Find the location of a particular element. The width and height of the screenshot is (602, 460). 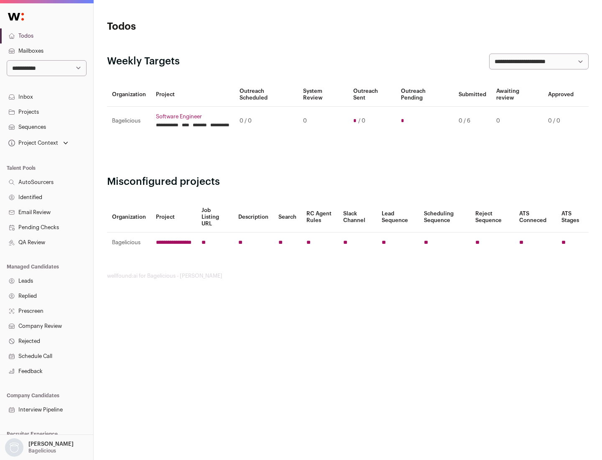

th: Job Listing URL is located at coordinates (215, 217).